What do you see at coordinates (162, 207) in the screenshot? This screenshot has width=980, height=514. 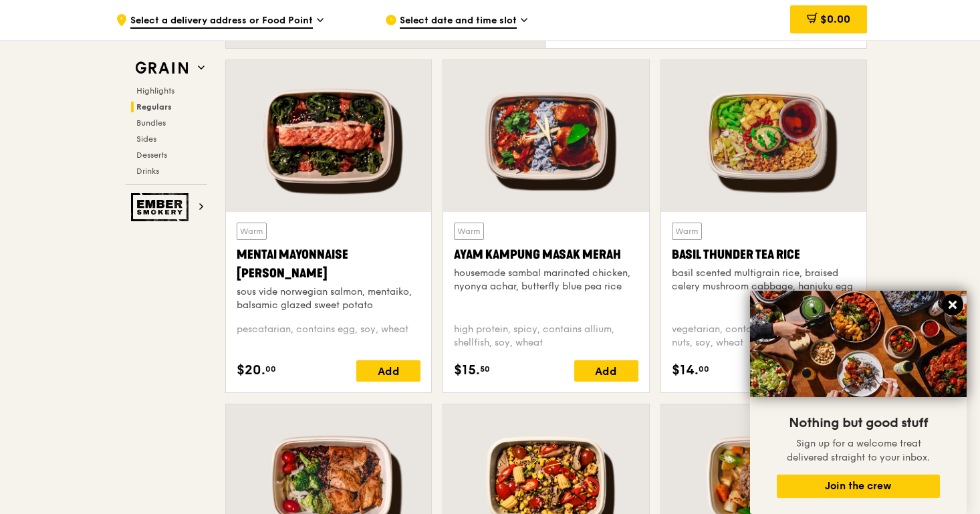 I see `img: Ember Smokery web logo` at bounding box center [162, 207].